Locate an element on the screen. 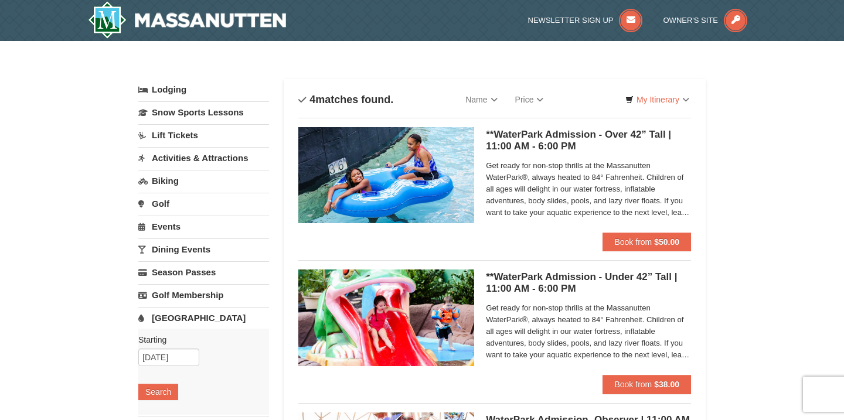  button: Book from $50.00 is located at coordinates (646, 242).